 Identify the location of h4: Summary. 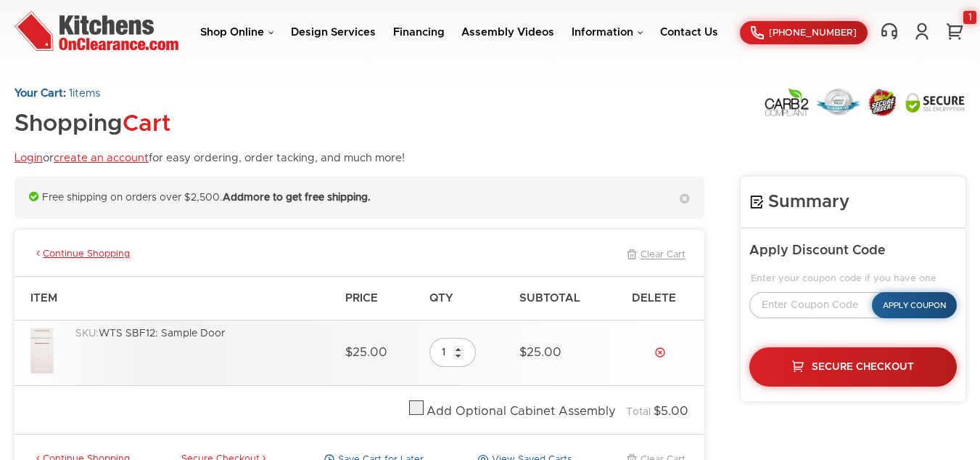
(854, 202).